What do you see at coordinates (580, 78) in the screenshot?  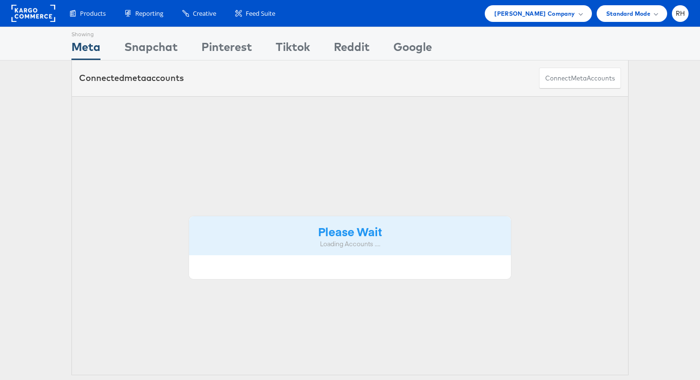 I see `button: ConnectmetaAccounts` at bounding box center [580, 78].